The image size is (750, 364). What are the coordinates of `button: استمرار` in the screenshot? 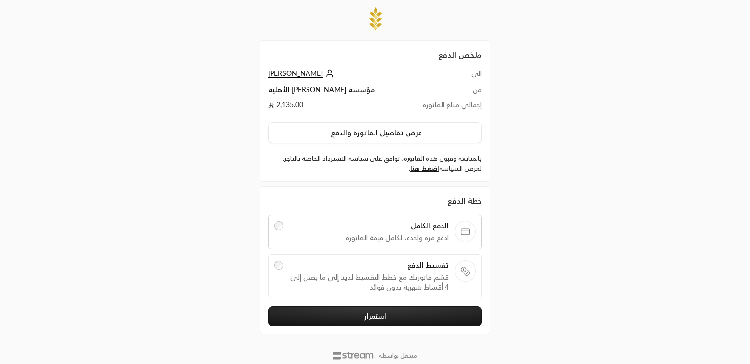 It's located at (375, 316).